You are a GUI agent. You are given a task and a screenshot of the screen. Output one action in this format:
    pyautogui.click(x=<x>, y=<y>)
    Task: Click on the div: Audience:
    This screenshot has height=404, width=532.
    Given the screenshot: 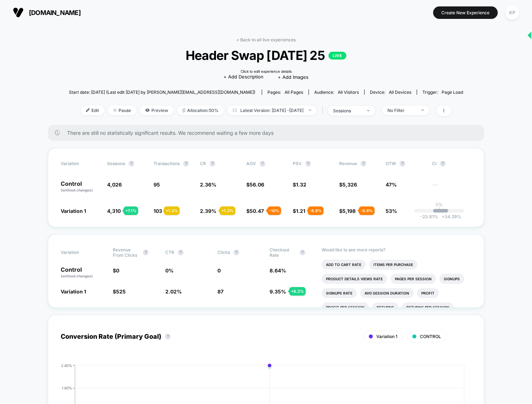 What is the action you would take?
    pyautogui.click(x=336, y=92)
    